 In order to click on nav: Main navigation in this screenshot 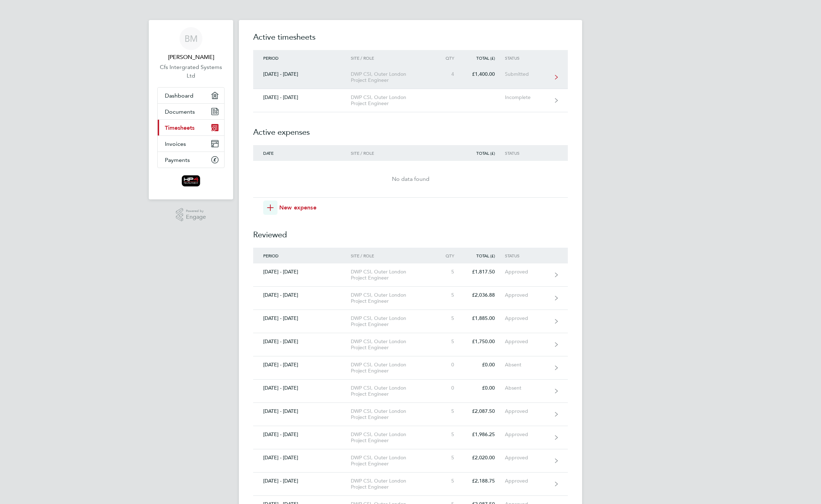, I will do `click(191, 110)`.